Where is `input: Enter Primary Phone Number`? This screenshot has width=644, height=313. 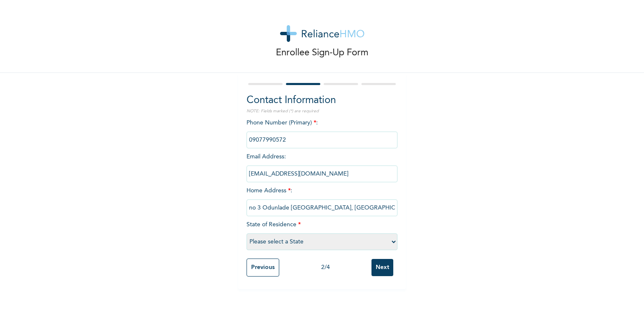
input: Enter Primary Phone Number is located at coordinates (322, 140).